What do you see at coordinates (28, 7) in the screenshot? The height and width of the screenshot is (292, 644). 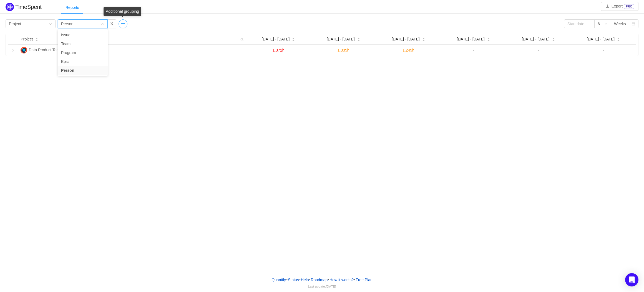 I see `h2: TimeSpent` at bounding box center [28, 7].